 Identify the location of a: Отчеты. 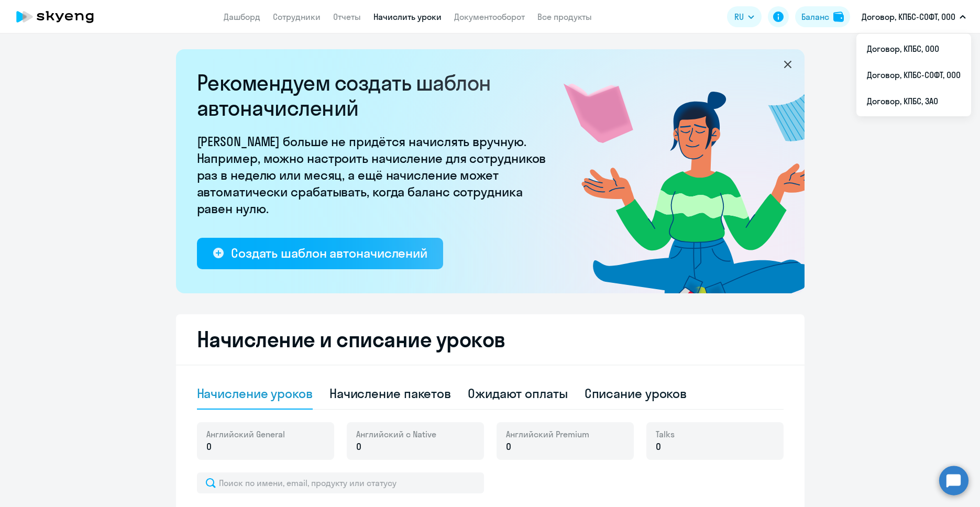
(347, 17).